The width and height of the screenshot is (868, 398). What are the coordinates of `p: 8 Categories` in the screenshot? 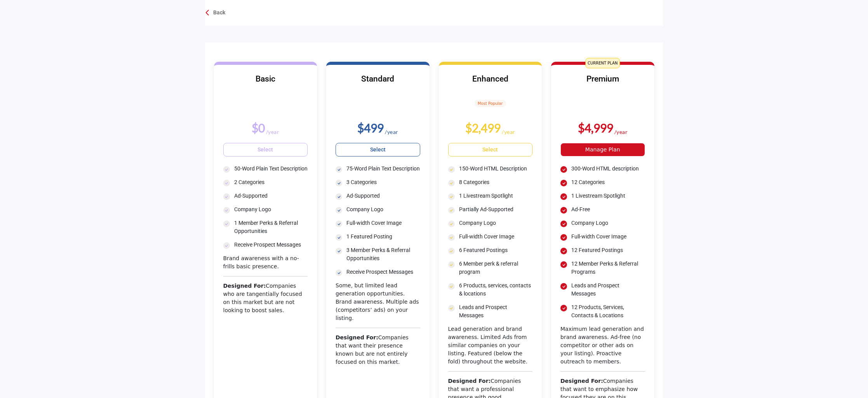 It's located at (496, 182).